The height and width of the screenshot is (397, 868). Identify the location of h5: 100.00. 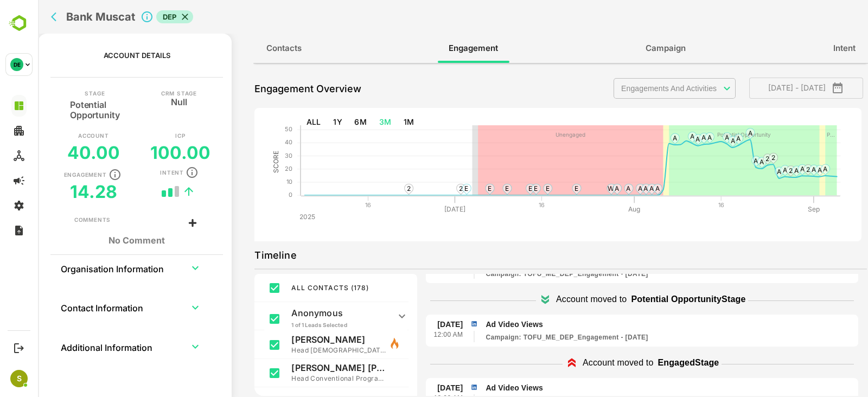
(142, 152).